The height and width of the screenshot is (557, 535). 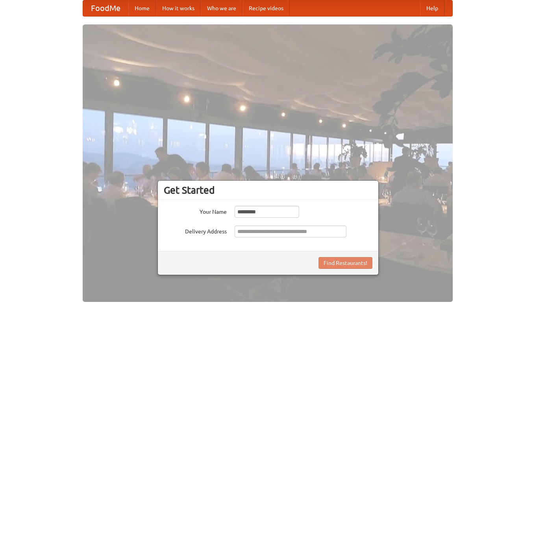 I want to click on a: Recipe videos, so click(x=266, y=8).